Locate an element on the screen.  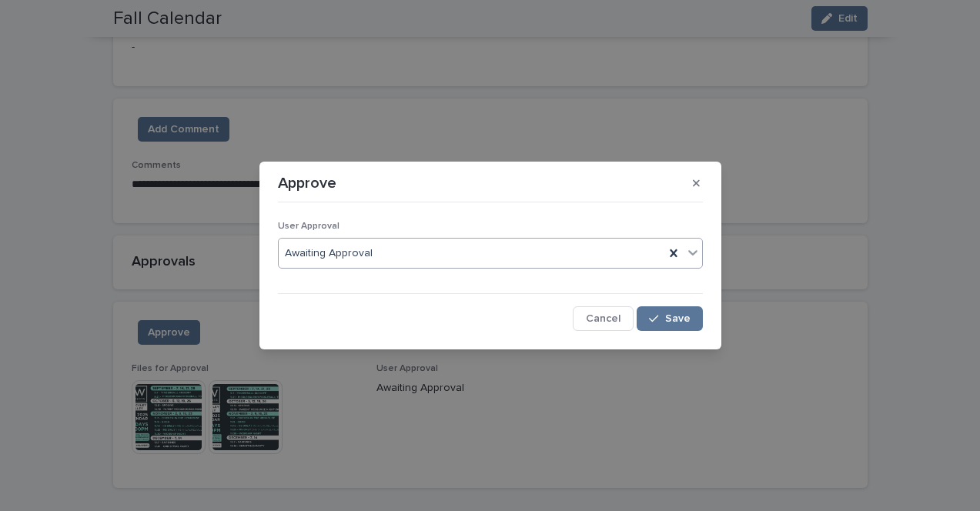
span: Save is located at coordinates (677, 319).